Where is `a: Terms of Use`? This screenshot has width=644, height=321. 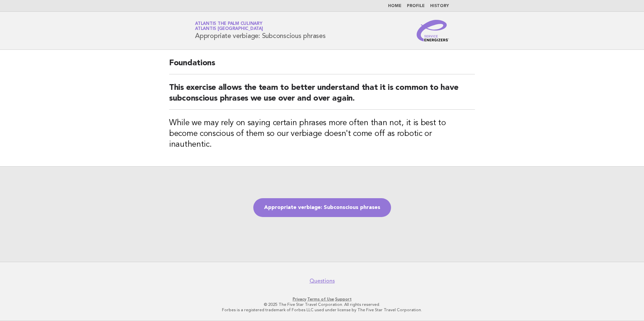
a: Terms of Use is located at coordinates (321, 299).